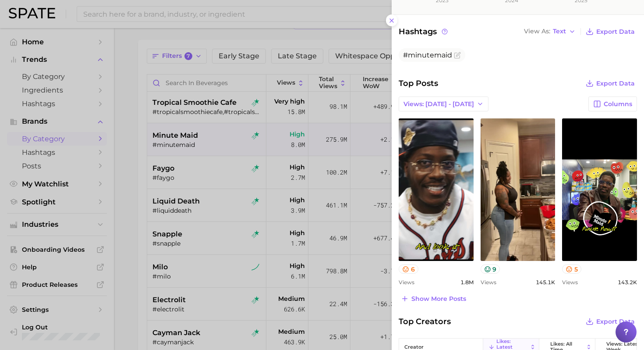 The width and height of the screenshot is (644, 350). Describe the element at coordinates (439, 299) in the screenshot. I see `span: Show more posts` at that location.